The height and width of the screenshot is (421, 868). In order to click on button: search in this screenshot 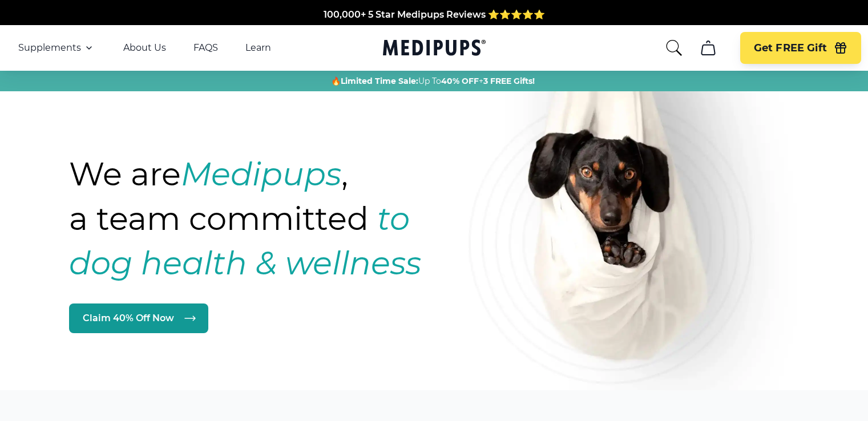, I will do `click(673, 48)`.